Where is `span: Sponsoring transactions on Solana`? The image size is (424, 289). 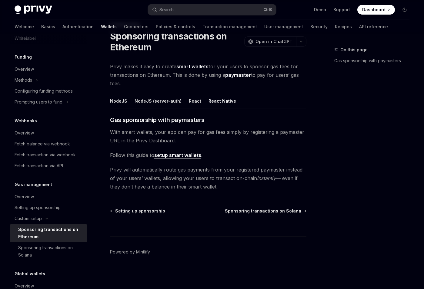
span: Sponsoring transactions on Solana is located at coordinates (263, 211).